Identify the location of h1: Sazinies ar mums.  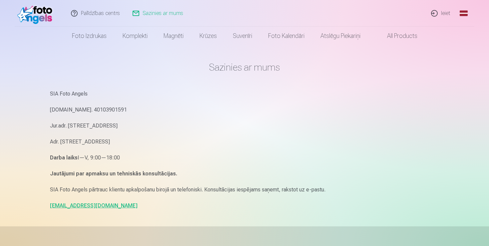
(245, 67).